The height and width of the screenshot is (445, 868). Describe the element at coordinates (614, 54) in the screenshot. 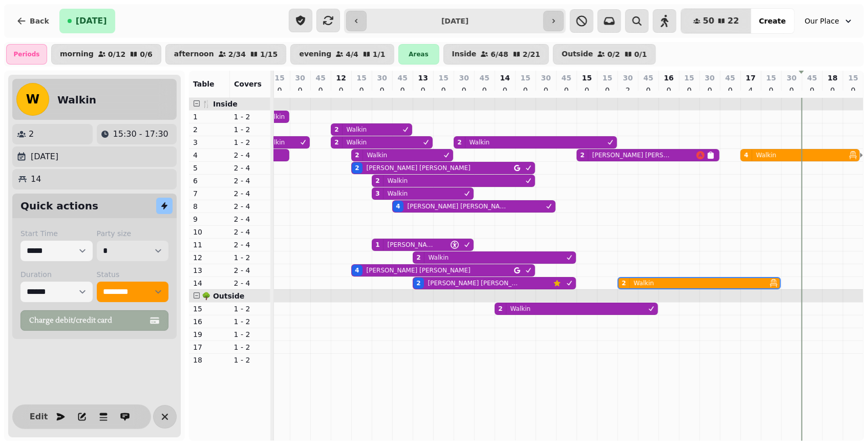

I see `p: 0 / 2` at that location.